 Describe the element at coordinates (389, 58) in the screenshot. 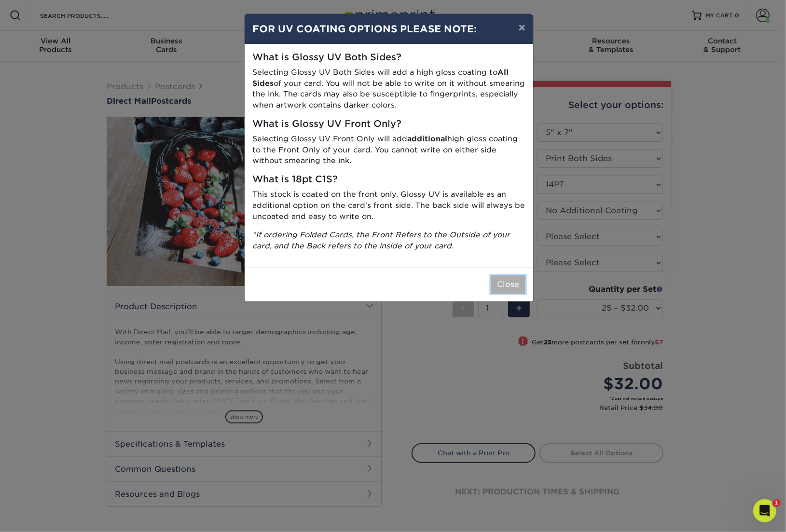

I see `h5: What is Glossy UV Both Sides?` at that location.